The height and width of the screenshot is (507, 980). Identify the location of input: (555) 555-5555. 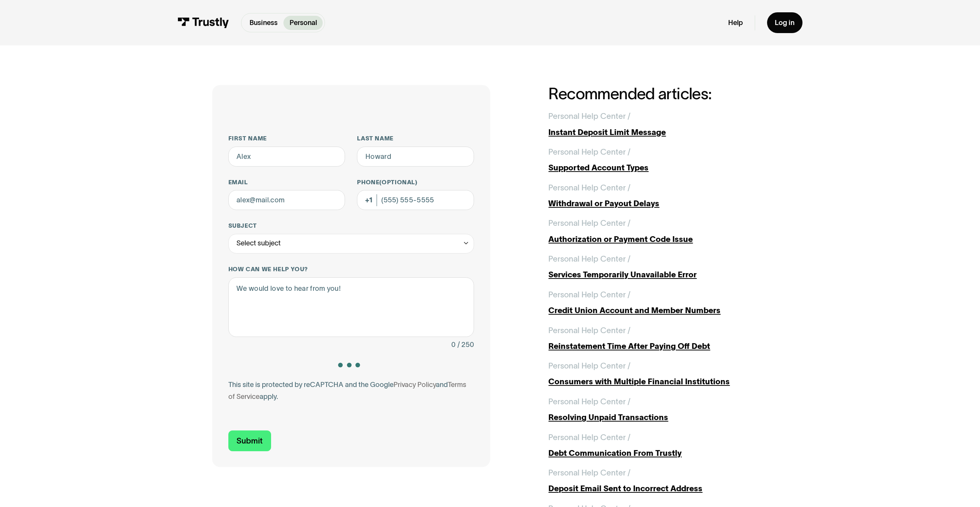
(415, 200).